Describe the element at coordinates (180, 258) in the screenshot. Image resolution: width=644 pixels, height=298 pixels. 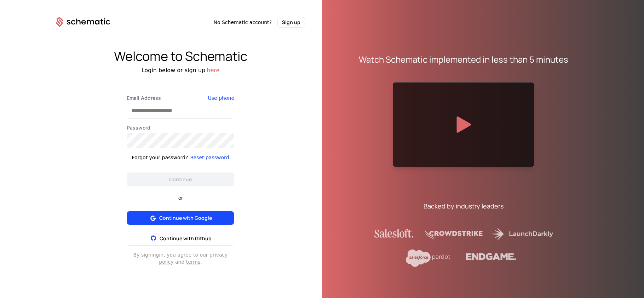
I see `div: By signing in , you agree to our privacy and .` at that location.